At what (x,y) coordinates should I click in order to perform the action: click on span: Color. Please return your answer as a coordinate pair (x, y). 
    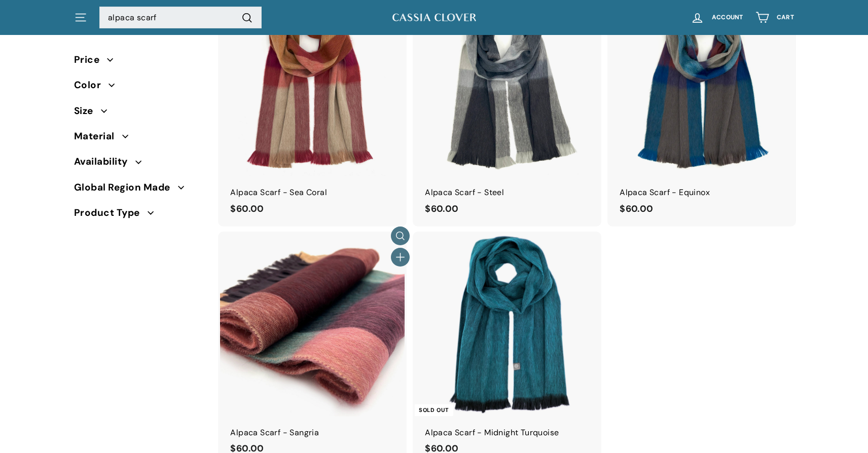
    Looking at the image, I should click on (92, 85).